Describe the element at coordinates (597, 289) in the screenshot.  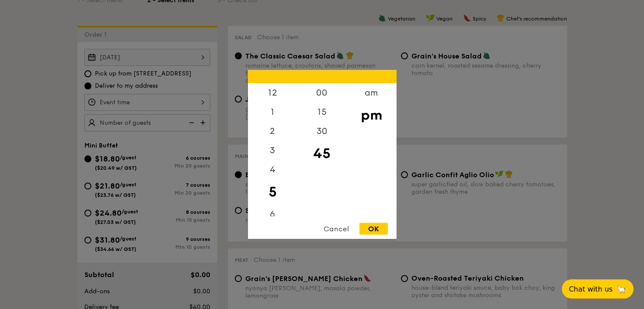
I see `button: Chat with us🦙` at that location.